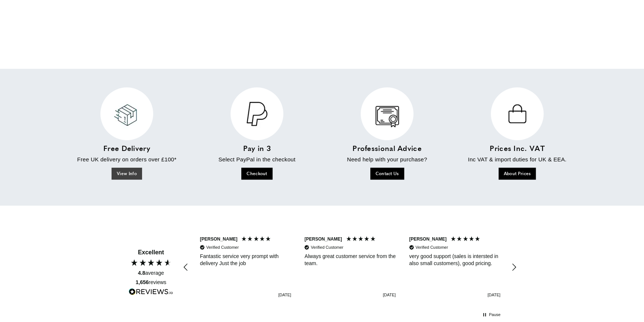  Describe the element at coordinates (256, 174) in the screenshot. I see `a: Checkout` at that location.